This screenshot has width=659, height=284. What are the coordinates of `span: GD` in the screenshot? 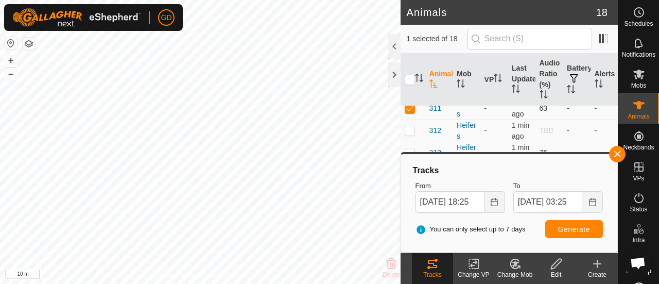 It's located at (166, 18).